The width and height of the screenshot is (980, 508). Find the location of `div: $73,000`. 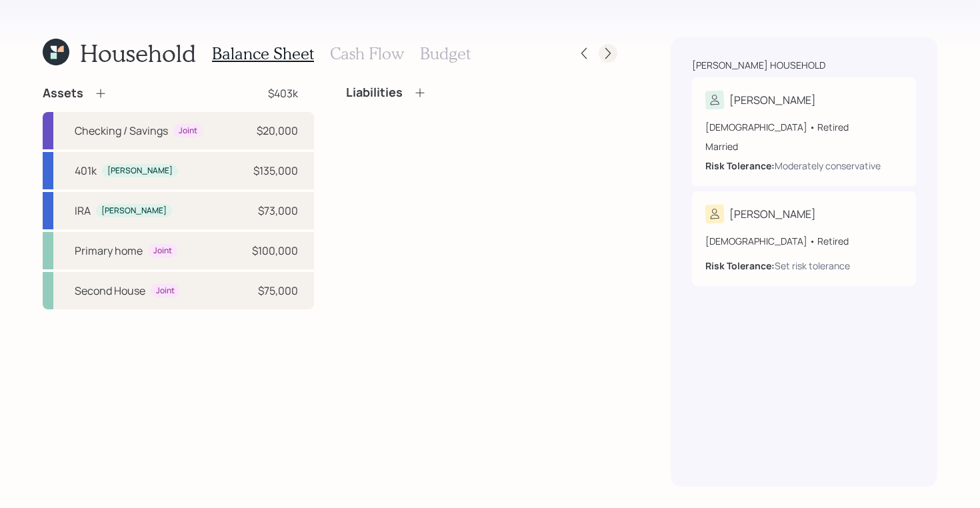

div: $73,000 is located at coordinates (279, 211).